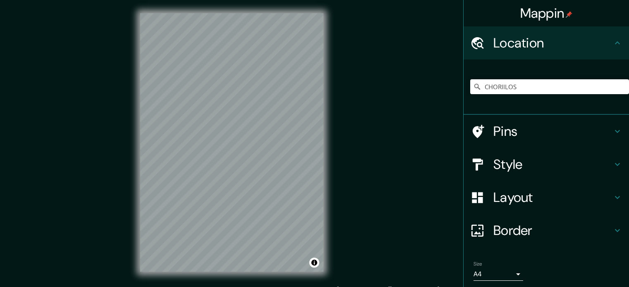 The image size is (629, 287). Describe the element at coordinates (546, 231) in the screenshot. I see `div: Border` at that location.